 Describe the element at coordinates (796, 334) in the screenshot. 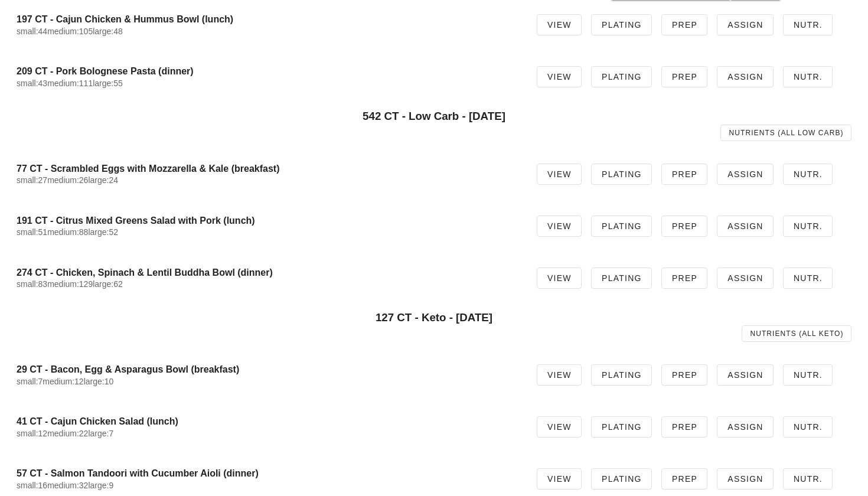

I see `span: Nutrients (all Keto)` at that location.